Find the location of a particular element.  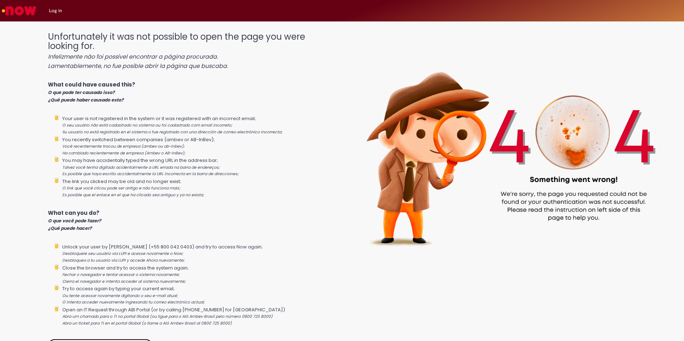

i: ¿Qué puede hacer? is located at coordinates (70, 228).